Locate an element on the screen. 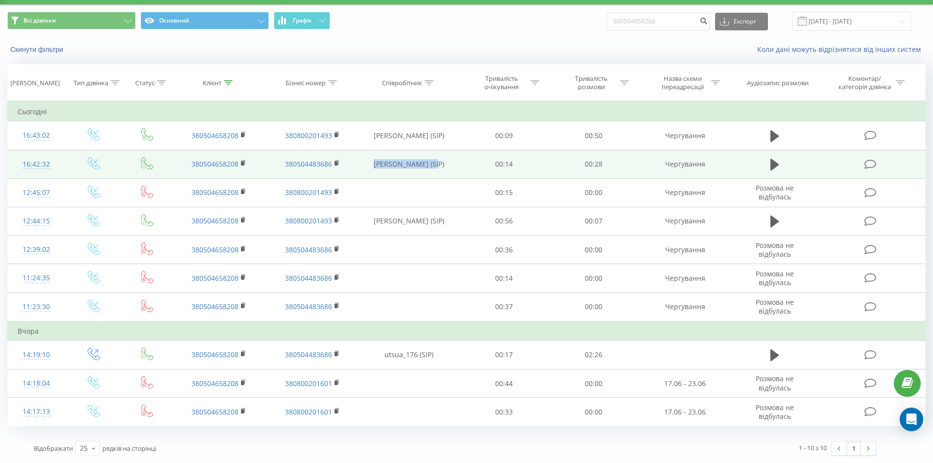 The width and height of the screenshot is (933, 463). div: 12:45:07 is located at coordinates (36, 192).